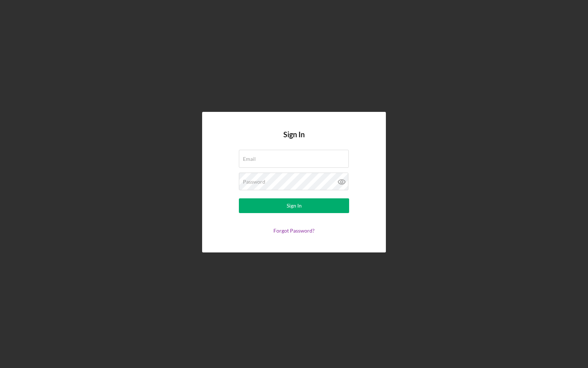  I want to click on label: Email, so click(249, 159).